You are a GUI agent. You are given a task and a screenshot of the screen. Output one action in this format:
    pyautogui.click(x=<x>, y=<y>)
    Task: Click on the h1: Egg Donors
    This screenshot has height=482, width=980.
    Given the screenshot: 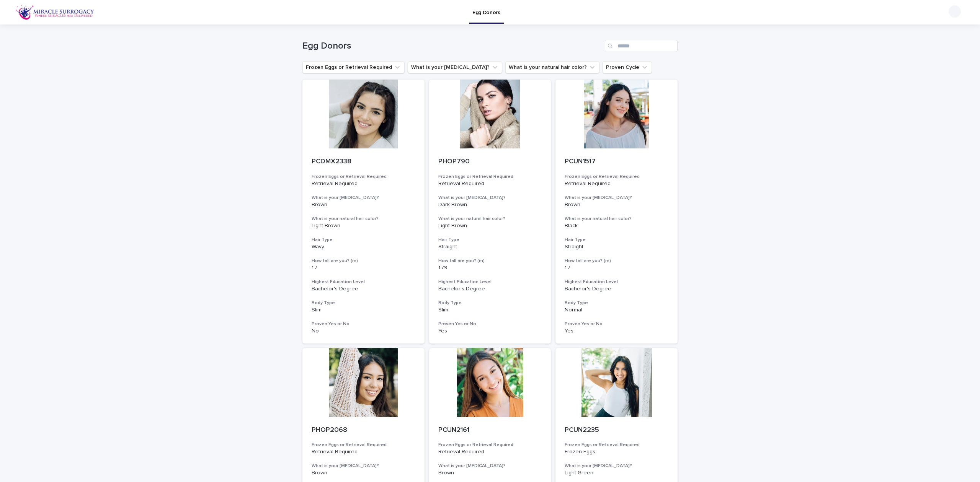 What is the action you would take?
    pyautogui.click(x=452, y=46)
    